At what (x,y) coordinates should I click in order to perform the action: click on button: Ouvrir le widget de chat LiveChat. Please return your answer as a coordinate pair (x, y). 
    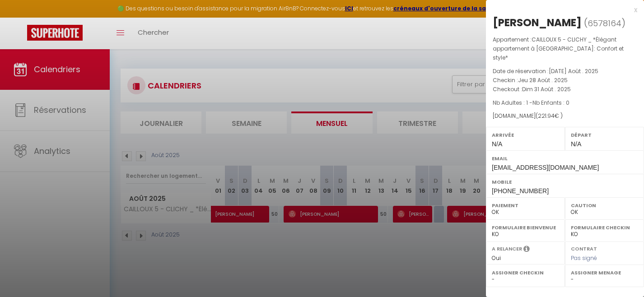
    Looking at the image, I should click on (21, 17).